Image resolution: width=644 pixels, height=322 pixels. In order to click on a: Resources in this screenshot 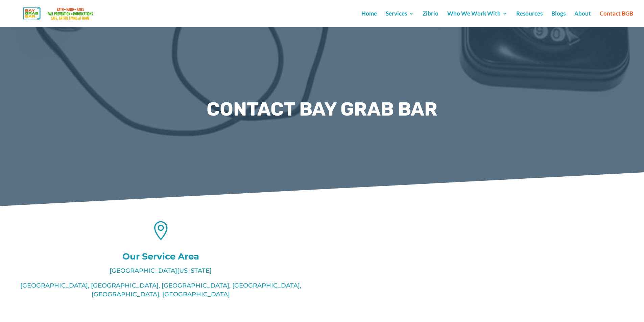, I will do `click(530, 19)`.